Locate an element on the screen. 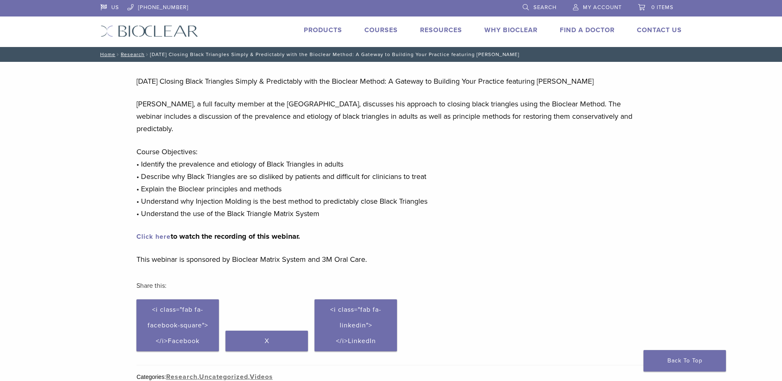 The width and height of the screenshot is (782, 381). a: Products is located at coordinates (323, 30).